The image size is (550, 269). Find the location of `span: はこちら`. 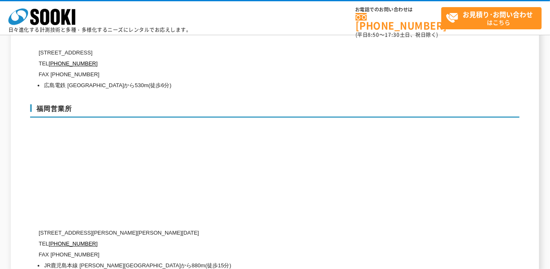

span: はこちら is located at coordinates (494, 18).